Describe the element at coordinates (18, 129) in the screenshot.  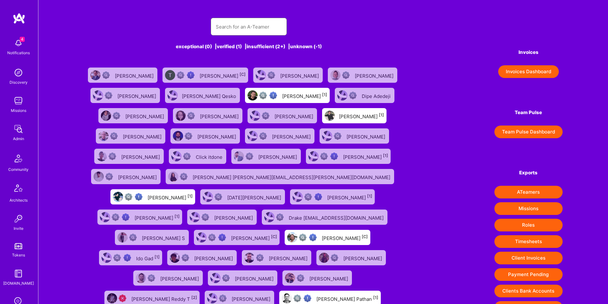
I see `img: admin teamwork` at that location.